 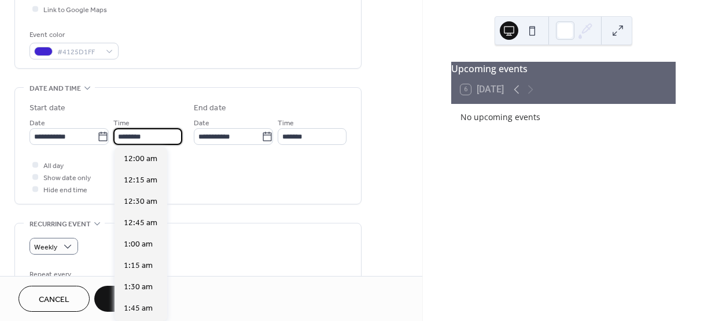 What do you see at coordinates (141, 223) in the screenshot?
I see `span: 12:45 am` at bounding box center [141, 223].